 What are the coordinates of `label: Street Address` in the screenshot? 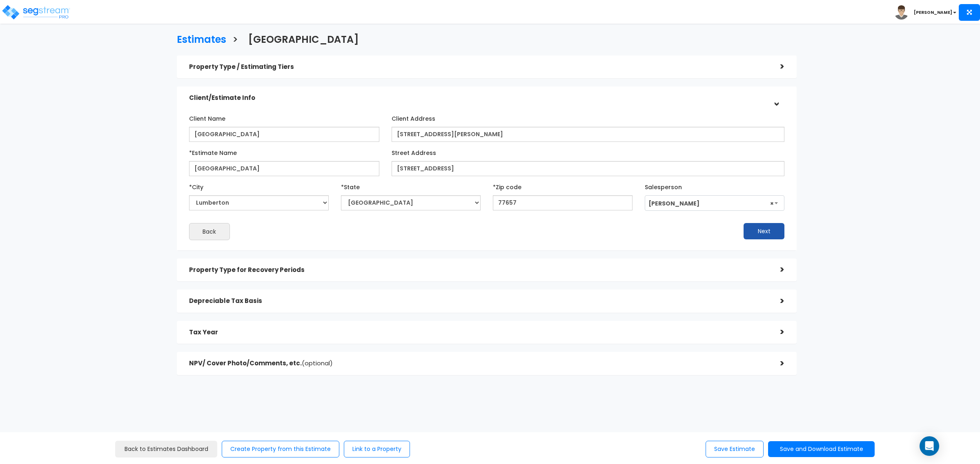 It's located at (414, 151).